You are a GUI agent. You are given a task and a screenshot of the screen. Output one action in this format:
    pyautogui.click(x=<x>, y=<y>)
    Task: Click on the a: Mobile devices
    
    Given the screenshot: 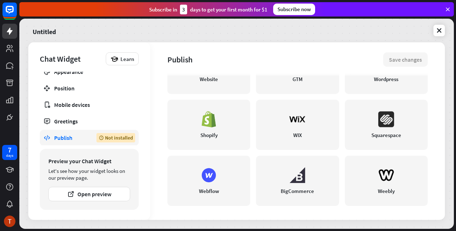 What is the action you would take?
    pyautogui.click(x=89, y=105)
    